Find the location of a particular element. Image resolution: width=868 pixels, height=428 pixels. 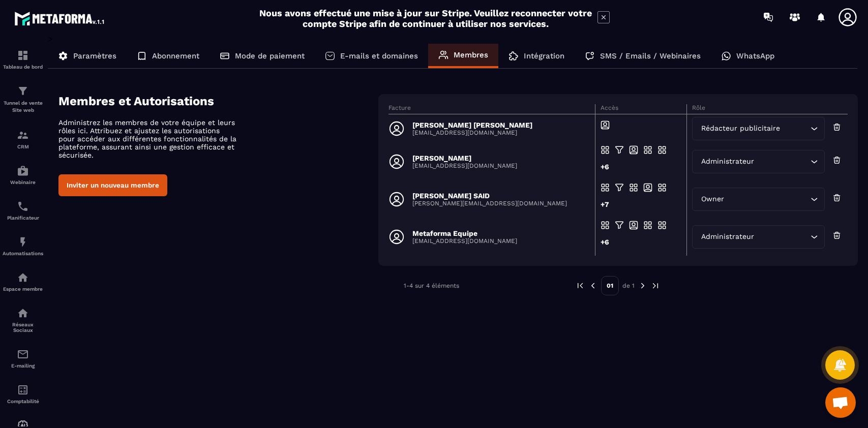

p: Tunnel de vente Site web is located at coordinates (23, 107).